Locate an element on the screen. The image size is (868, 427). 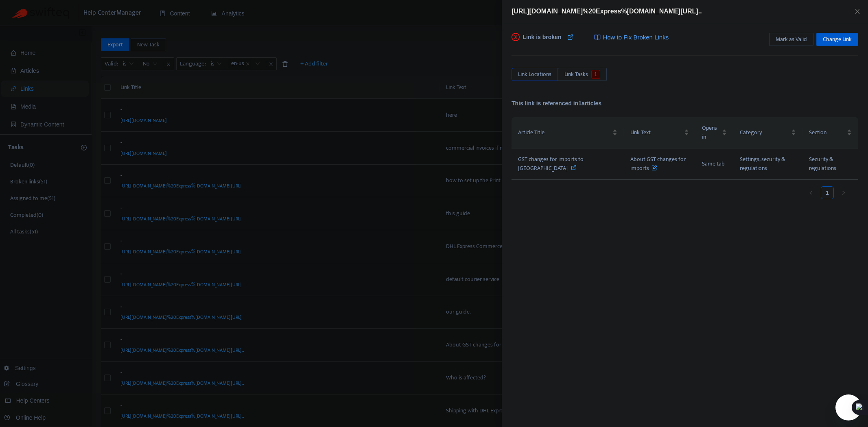
span: Mark as Valid is located at coordinates (791, 40).